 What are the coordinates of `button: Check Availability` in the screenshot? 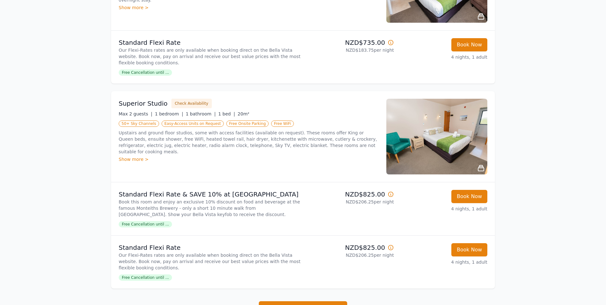 It's located at (192, 104).